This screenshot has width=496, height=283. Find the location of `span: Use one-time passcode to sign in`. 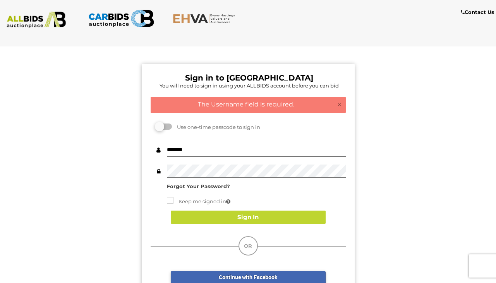

span: Use one-time passcode to sign in is located at coordinates (216, 127).